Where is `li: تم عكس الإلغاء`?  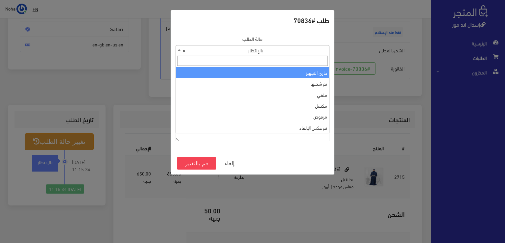
li: تم عكس الإلغاء is located at coordinates (252, 127).